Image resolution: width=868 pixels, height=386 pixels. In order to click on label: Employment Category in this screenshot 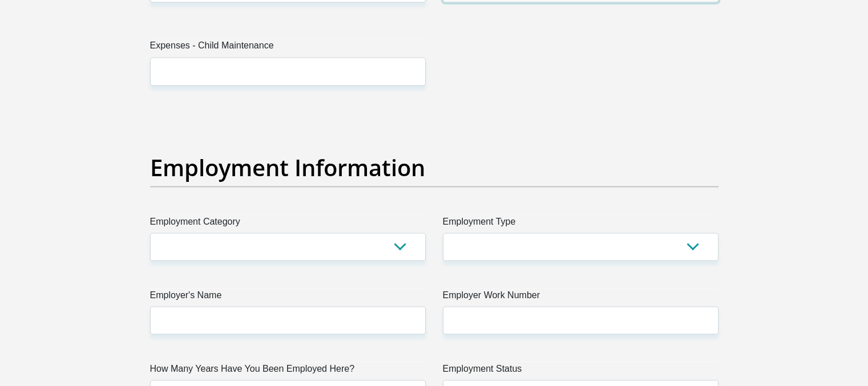, I will do `click(288, 223)`.